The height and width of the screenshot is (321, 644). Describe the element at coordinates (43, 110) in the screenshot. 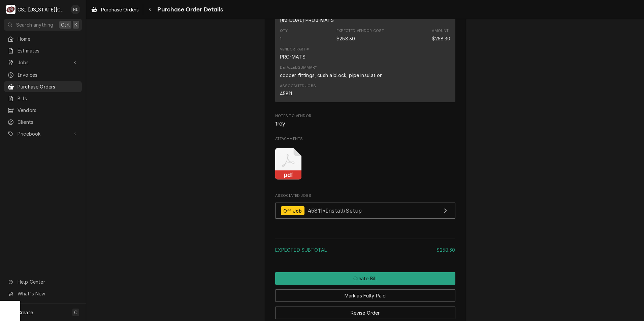

I see `a: Vendors` at that location.